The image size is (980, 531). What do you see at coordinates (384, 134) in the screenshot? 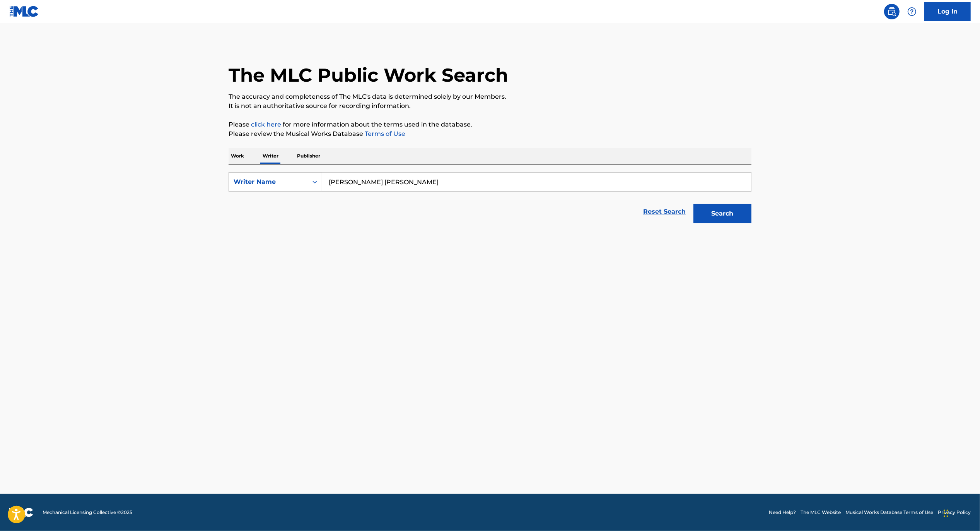
I see `a: Terms of Use` at bounding box center [384, 134].